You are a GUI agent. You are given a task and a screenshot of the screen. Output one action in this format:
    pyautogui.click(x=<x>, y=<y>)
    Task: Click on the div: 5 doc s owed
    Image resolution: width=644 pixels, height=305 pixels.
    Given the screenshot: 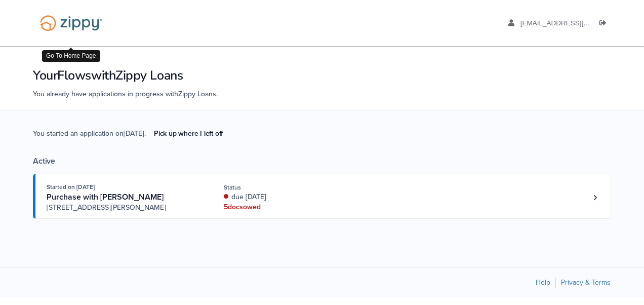 What is the action you would take?
    pyautogui.click(x=291, y=207)
    